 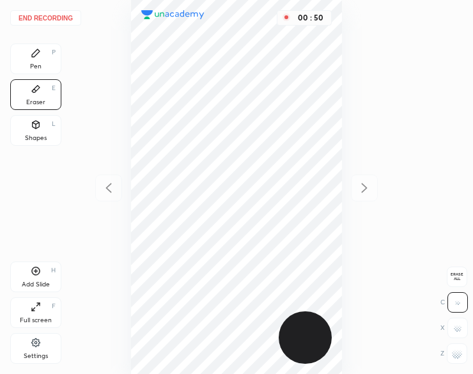 What do you see at coordinates (36, 66) in the screenshot?
I see `div: Pen` at bounding box center [36, 66].